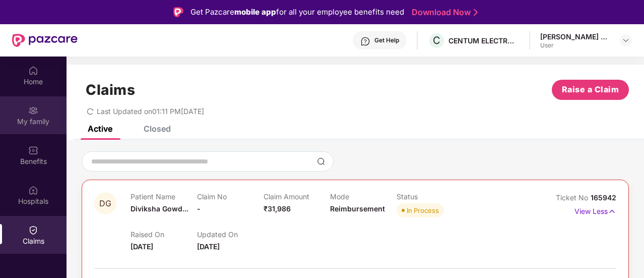  I want to click on span: DG, so click(105, 203).